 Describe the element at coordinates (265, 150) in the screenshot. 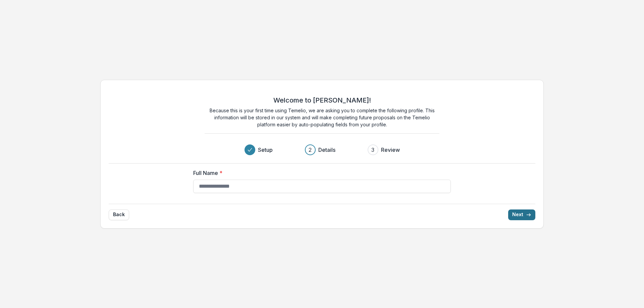

I see `h3: Setup` at that location.